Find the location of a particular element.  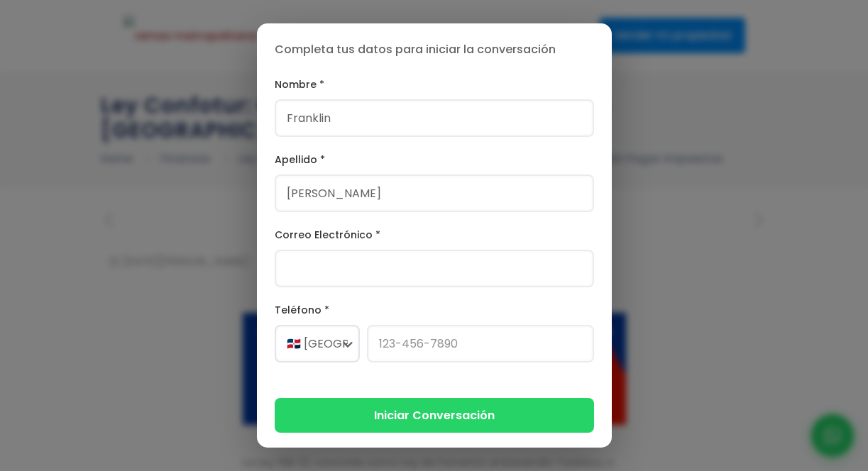

button: Iniciar Conversación is located at coordinates (434, 415).